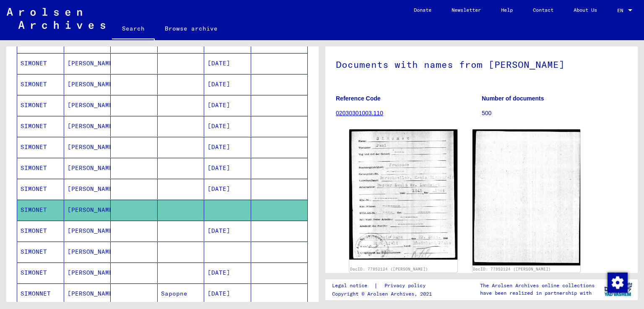  What do you see at coordinates (513, 98) in the screenshot?
I see `b: Number of documents` at bounding box center [513, 98].